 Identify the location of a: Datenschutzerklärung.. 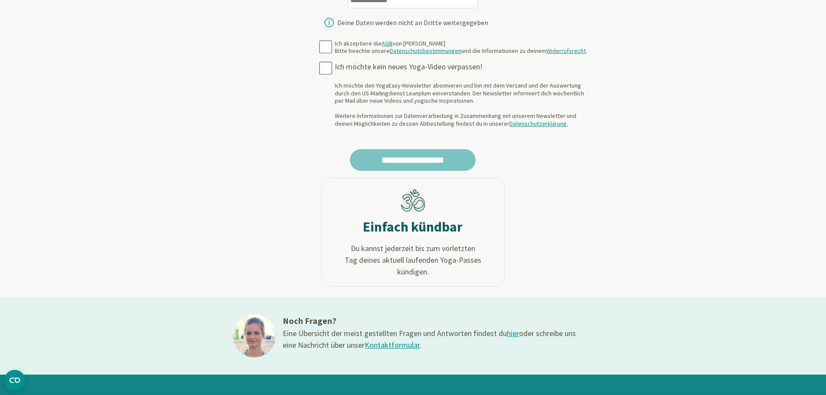
(539, 124).